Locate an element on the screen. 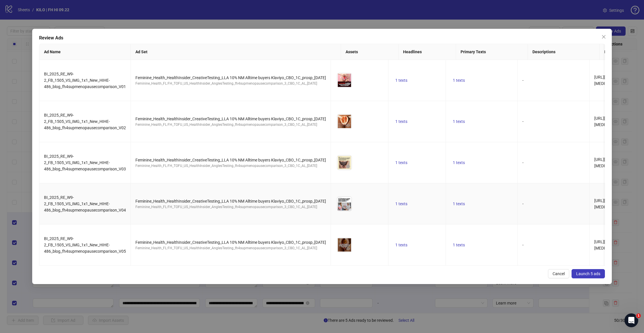 The width and height of the screenshot is (644, 333). span: Cancel is located at coordinates (559, 274).